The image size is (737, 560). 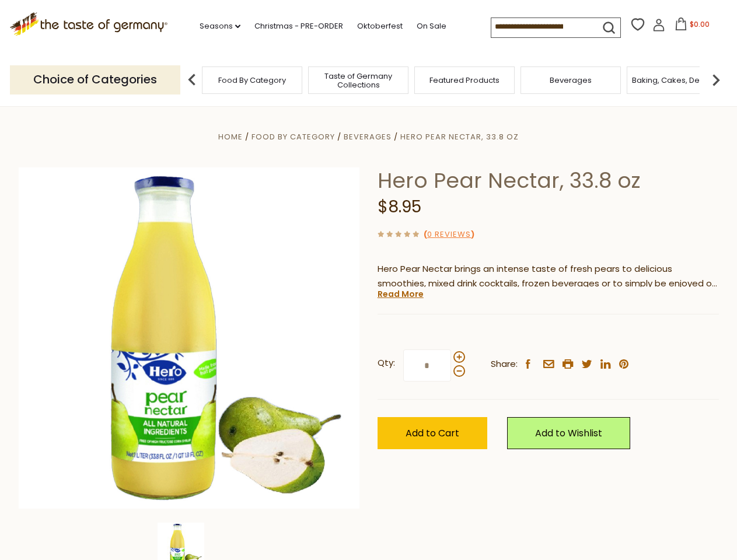 I want to click on span: Featured Products, so click(x=465, y=80).